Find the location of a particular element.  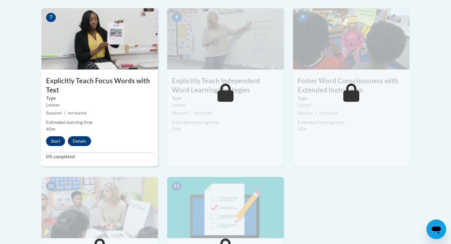

button: Start is located at coordinates (55, 141).